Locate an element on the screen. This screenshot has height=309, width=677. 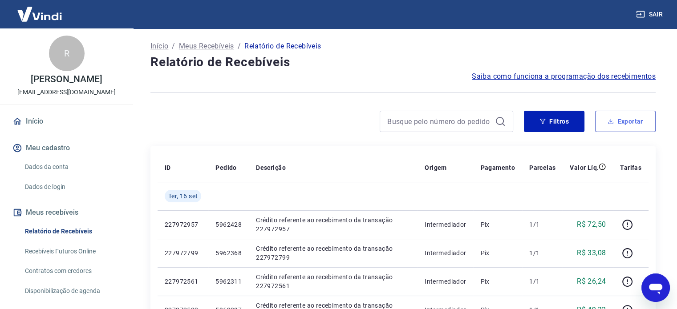
span: Ter, 16 set is located at coordinates (183, 196).